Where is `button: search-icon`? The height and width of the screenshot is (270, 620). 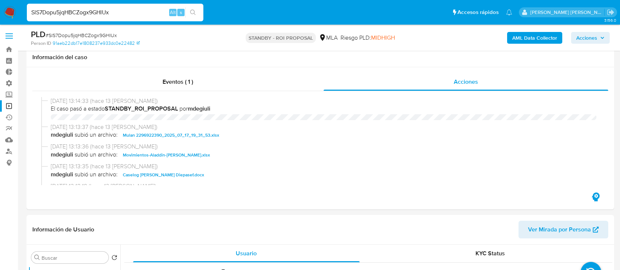 button: search-icon is located at coordinates (193, 13).